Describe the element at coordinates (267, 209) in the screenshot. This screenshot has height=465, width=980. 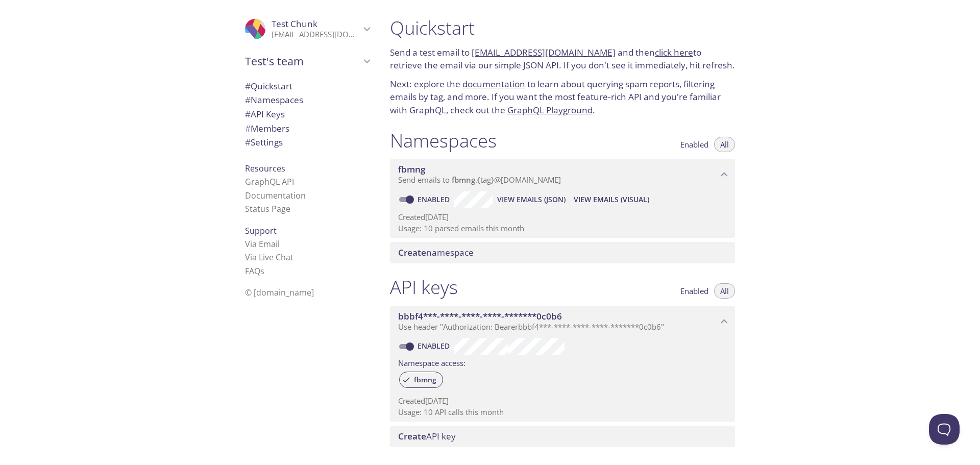
I see `a: Status Page` at that location.